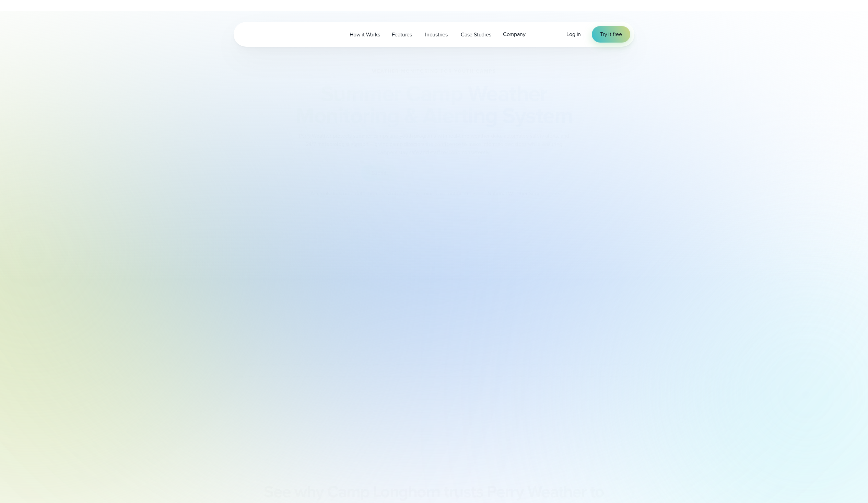 The height and width of the screenshot is (503, 868). What do you see at coordinates (436, 34) in the screenshot?
I see `span: Industries` at bounding box center [436, 34].